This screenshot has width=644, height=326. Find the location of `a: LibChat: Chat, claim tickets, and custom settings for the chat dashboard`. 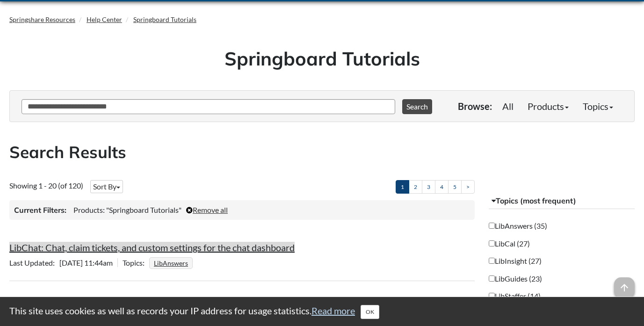

a: LibChat: Chat, claim tickets, and custom settings for the chat dashboard is located at coordinates (152, 248).